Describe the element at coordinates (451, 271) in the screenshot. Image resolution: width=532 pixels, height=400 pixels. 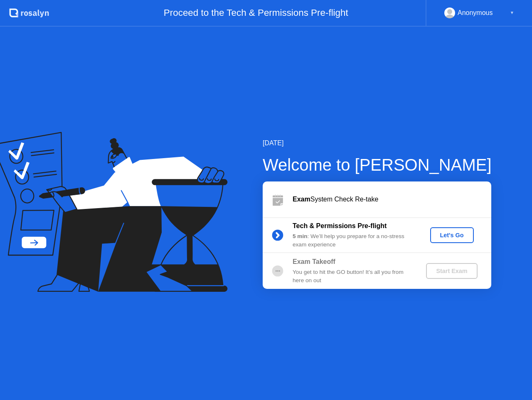
I see `div: Start Exam` at that location.